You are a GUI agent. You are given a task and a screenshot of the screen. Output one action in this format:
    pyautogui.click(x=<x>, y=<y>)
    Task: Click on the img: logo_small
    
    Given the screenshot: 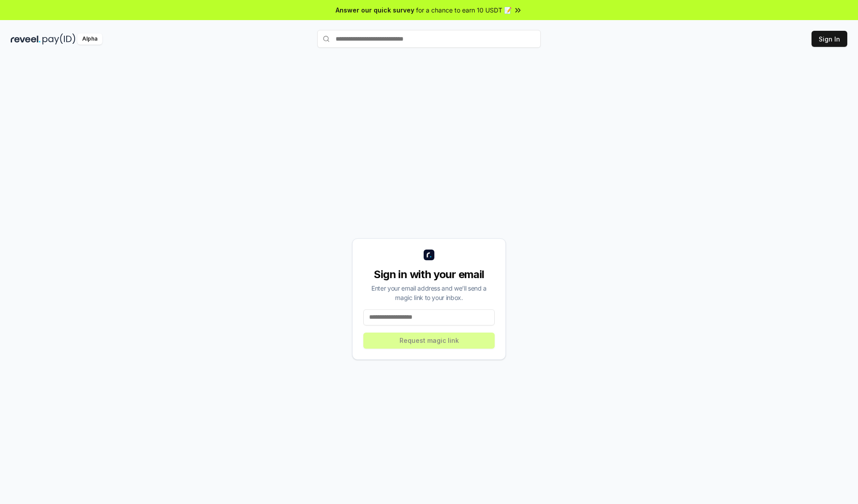 What is the action you would take?
    pyautogui.click(x=429, y=255)
    